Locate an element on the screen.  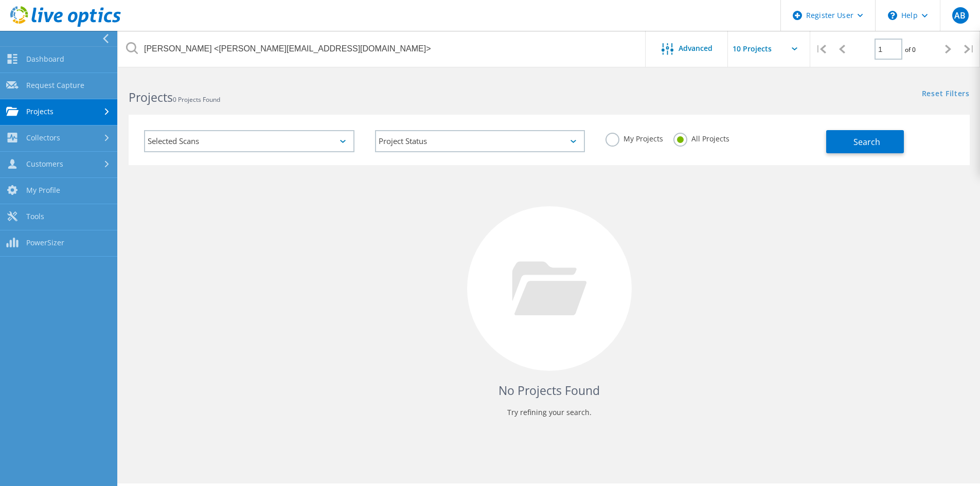
svg: \n is located at coordinates (893, 16).